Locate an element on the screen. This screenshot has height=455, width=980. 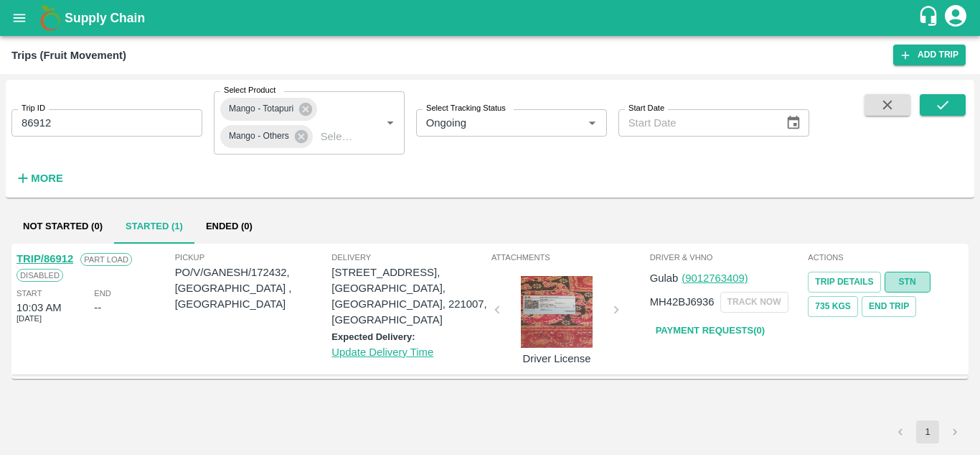
button: open drawer is located at coordinates (20, 18).